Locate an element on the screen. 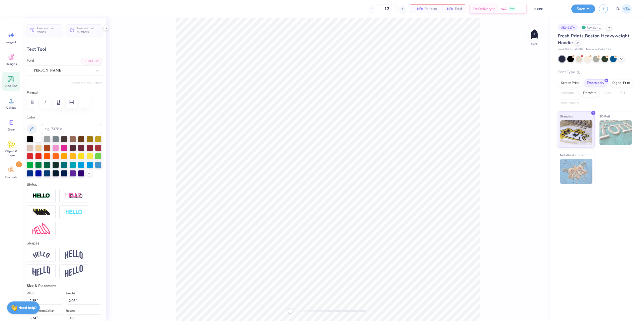 This screenshot has width=644, height=321. label: Format is located at coordinates (64, 93).